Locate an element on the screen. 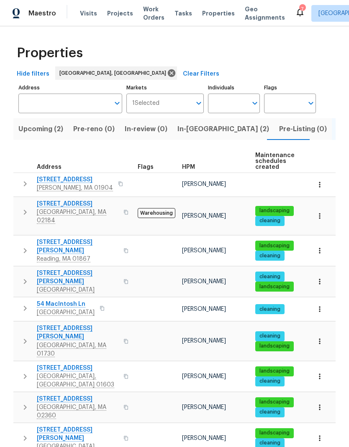  label: Individuals is located at coordinates (234, 88).